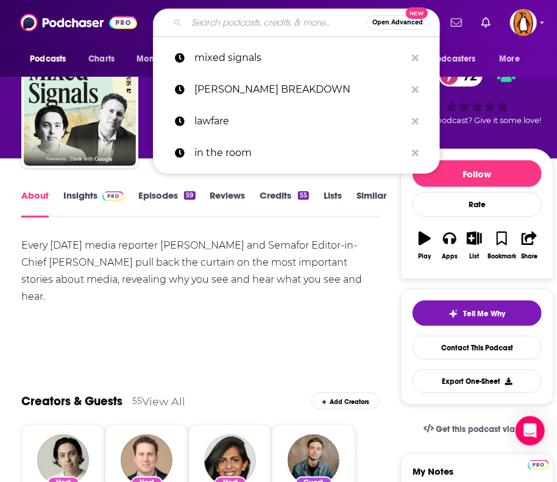  What do you see at coordinates (524, 23) in the screenshot?
I see `button: Show profile menu` at bounding box center [524, 23].